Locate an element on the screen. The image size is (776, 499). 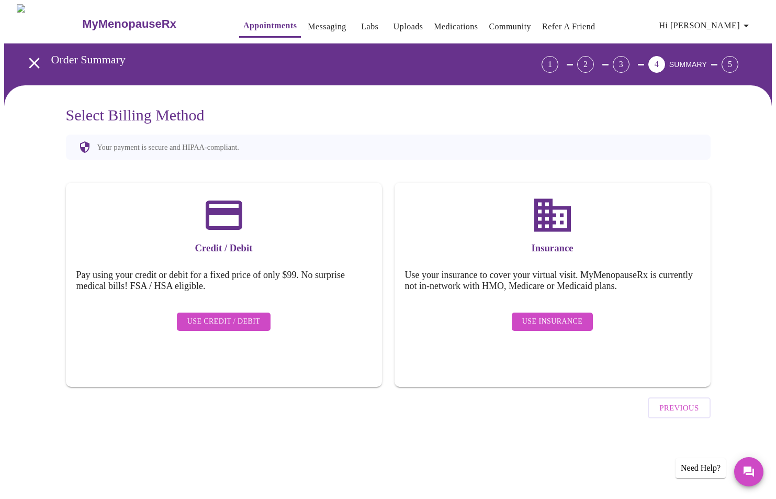
h5: Use your insurance to cover your virtual visit. MyMenopauseRx is currently not in-network with HM... is located at coordinates (553, 281).